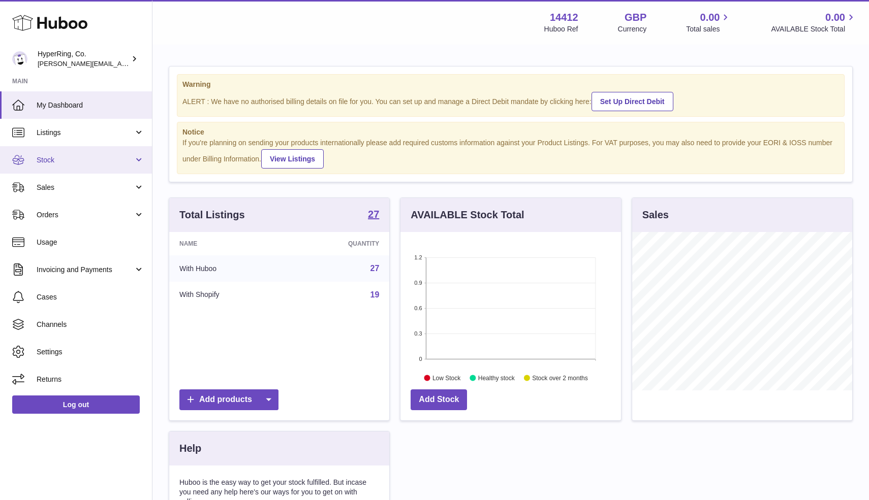 The width and height of the screenshot is (869, 500). What do you see at coordinates (339, 244) in the screenshot?
I see `th: Quantity` at bounding box center [339, 244].